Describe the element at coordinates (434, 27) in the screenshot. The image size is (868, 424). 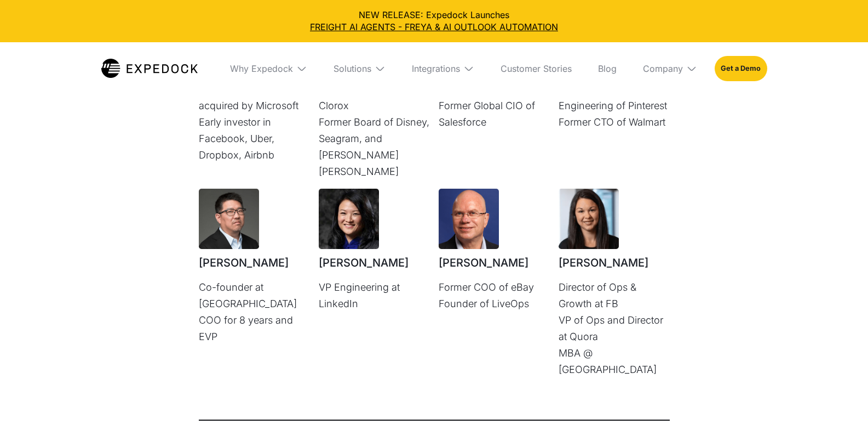
I see `a: FREIGHT AI AGENTS - FREYA & AI OUTLOOK AUTOMATION` at that location.